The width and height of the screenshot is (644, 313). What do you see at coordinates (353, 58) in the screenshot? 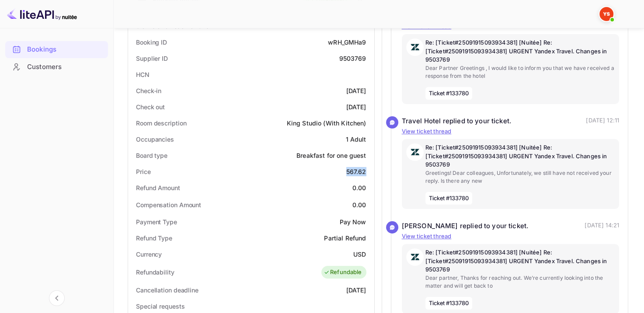
I see `div: 9503769` at bounding box center [353, 58].